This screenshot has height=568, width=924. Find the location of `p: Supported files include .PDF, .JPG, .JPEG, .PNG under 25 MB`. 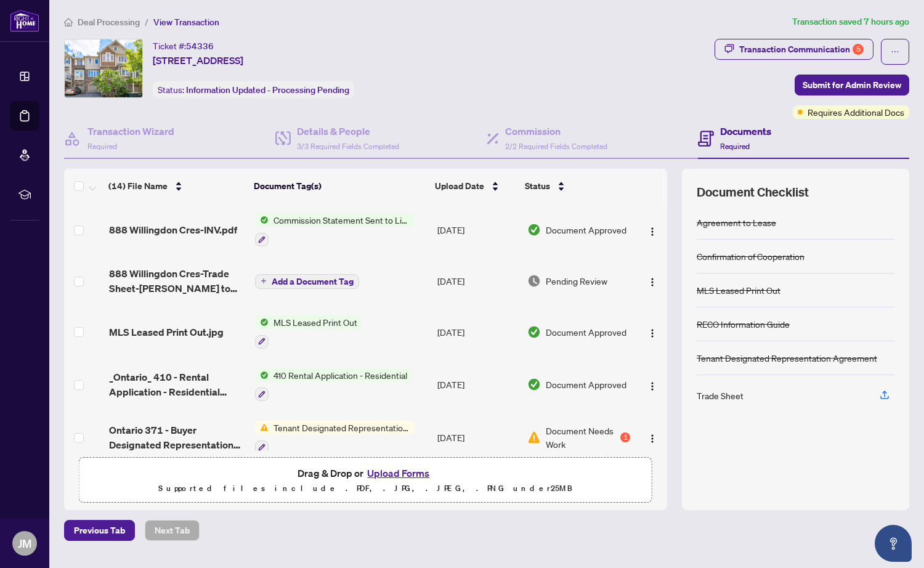

p: Supported files include .PDF, .JPG, .JPEG, .PNG under 25 MB is located at coordinates (366, 488).